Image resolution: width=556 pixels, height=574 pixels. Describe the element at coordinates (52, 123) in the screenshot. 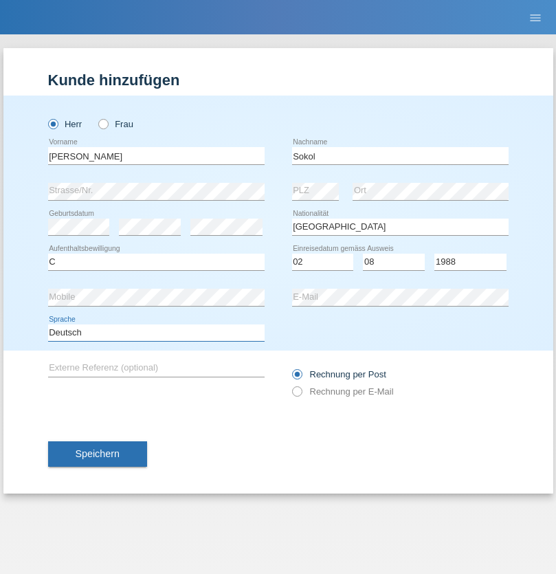

I see `input: Herr` at that location.